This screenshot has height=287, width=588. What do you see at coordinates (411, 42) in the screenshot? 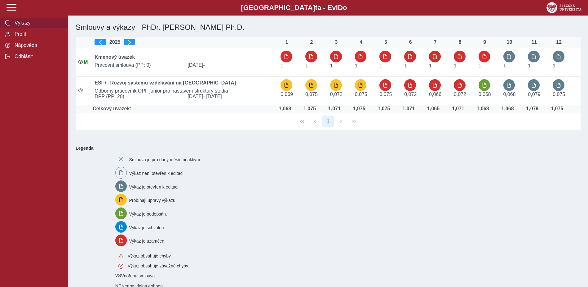
I see `div: 6` at bounding box center [411, 42].